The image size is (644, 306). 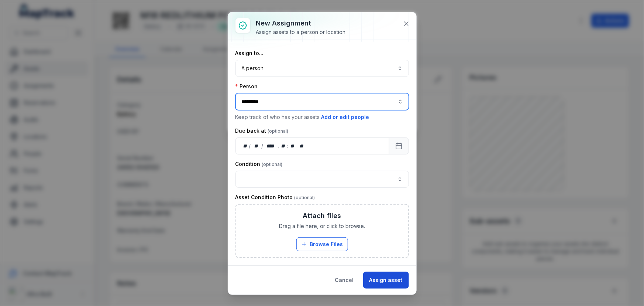 I want to click on p: Keep track of who has your assets., so click(x=322, y=117).